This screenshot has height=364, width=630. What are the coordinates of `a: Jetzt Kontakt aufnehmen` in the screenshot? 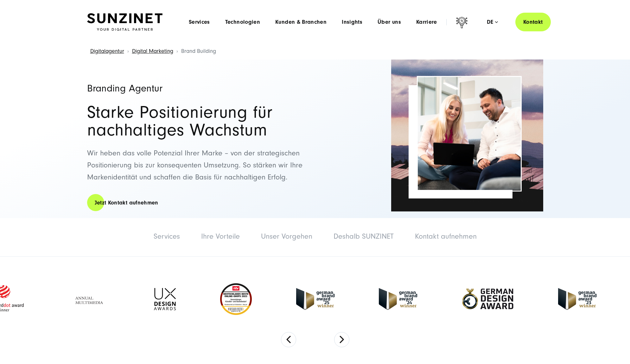 It's located at (126, 202).